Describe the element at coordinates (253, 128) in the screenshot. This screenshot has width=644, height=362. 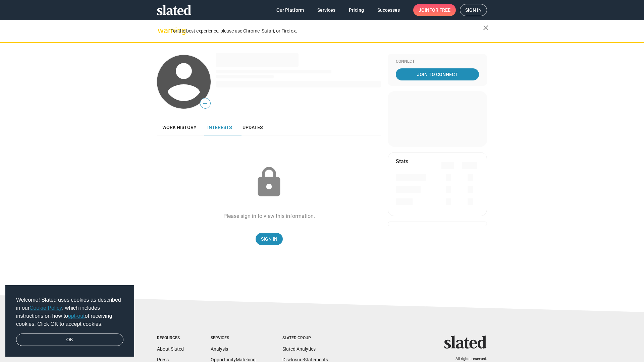
I see `a: Updates` at that location.